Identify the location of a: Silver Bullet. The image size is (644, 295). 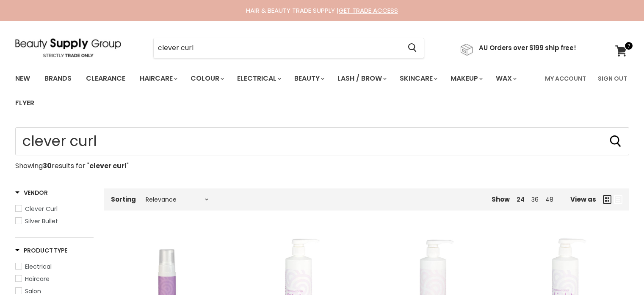
(54, 221).